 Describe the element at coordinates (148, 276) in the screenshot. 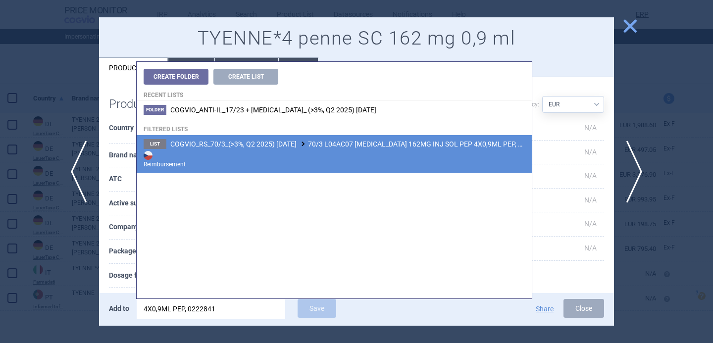

I see `th: Dosage form` at that location.